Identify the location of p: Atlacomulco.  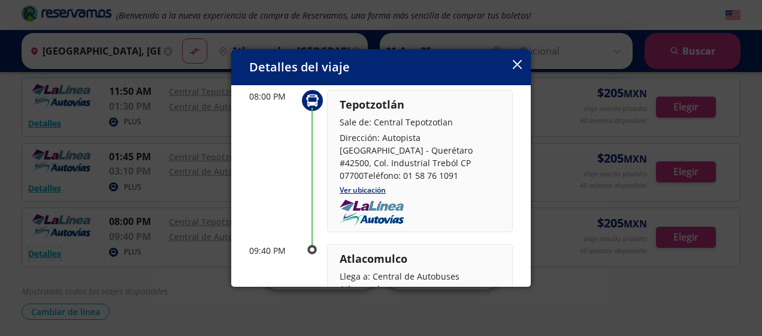
(420, 258).